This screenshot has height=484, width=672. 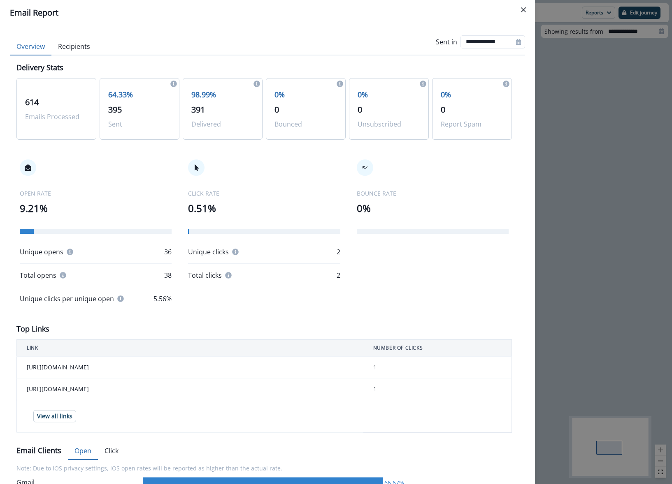 What do you see at coordinates (208, 252) in the screenshot?
I see `p: Unique clicks` at bounding box center [208, 252].